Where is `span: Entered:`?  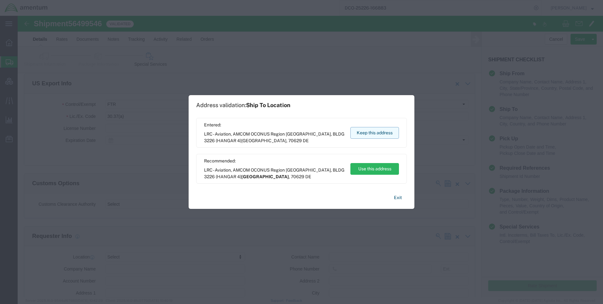
span: Entered: is located at coordinates (274, 125).